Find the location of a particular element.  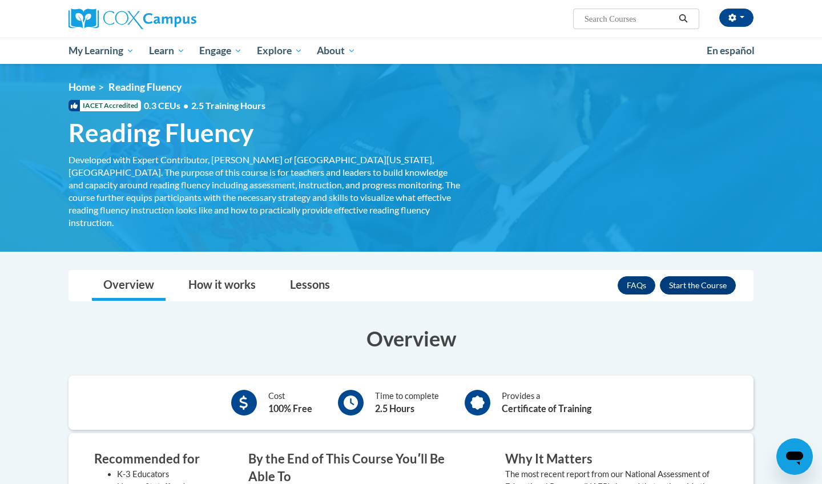

div: Main menu is located at coordinates (411, 51).